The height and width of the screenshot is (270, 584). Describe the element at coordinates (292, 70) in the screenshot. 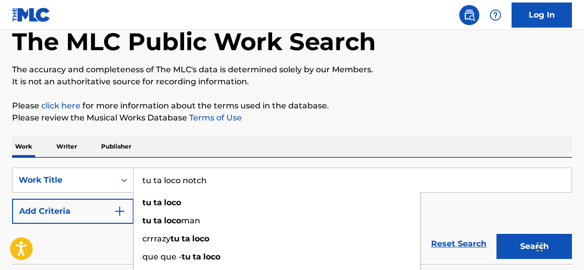

I see `p: The accuracy and completeness of The MLC's data is determined solely by our Members.` at that location.